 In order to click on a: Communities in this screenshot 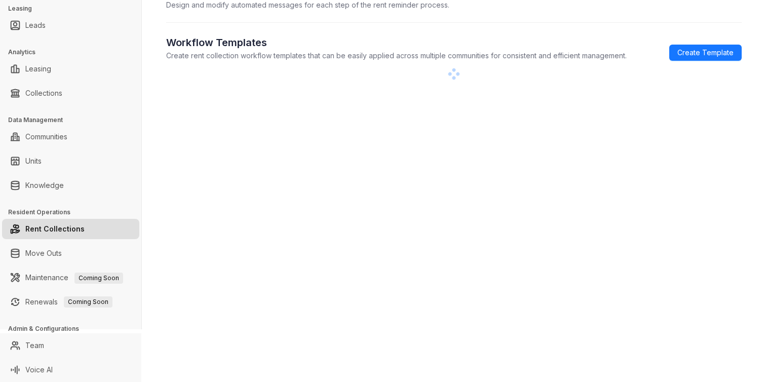, I will do `click(46, 137)`.